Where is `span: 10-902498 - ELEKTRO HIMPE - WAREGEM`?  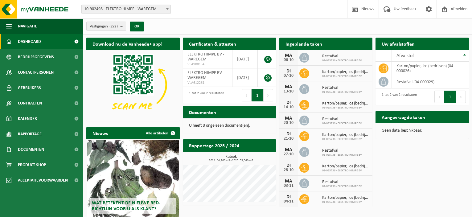 span: 10-902498 - ELEKTRO HIMPE - WAREGEM is located at coordinates (126, 9).